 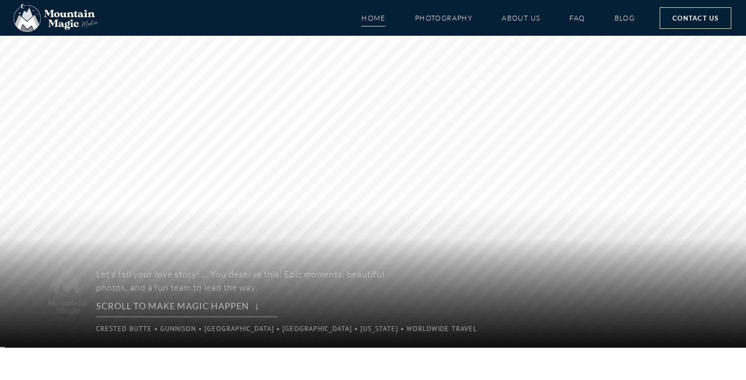 What do you see at coordinates (625, 18) in the screenshot?
I see `a: Blog` at bounding box center [625, 18].